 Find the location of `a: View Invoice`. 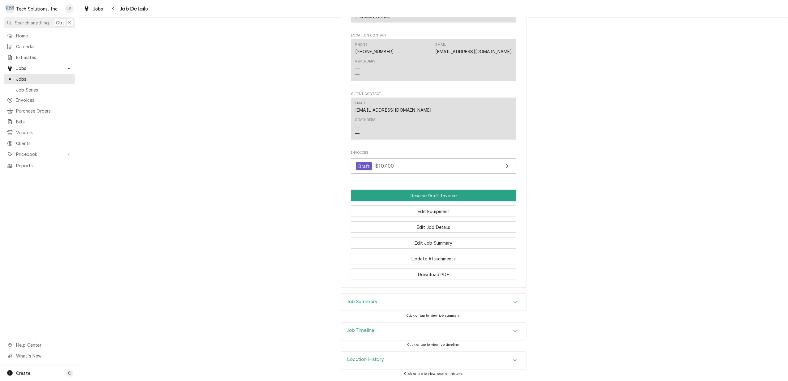

a: View Invoice is located at coordinates (433, 166).